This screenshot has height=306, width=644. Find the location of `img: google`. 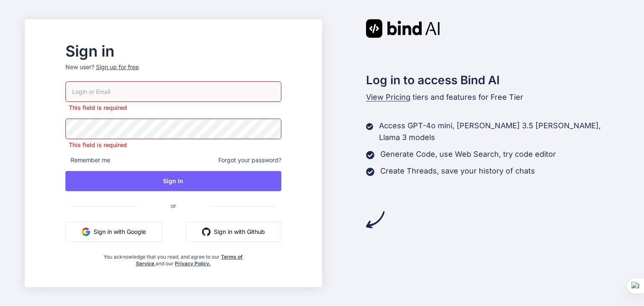

img: google is located at coordinates (86, 232).